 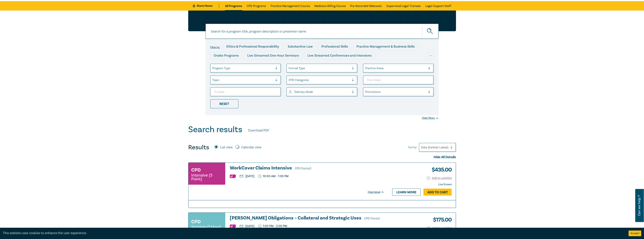 What do you see at coordinates (259, 130) in the screenshot?
I see `a: Download PDF` at bounding box center [259, 130].